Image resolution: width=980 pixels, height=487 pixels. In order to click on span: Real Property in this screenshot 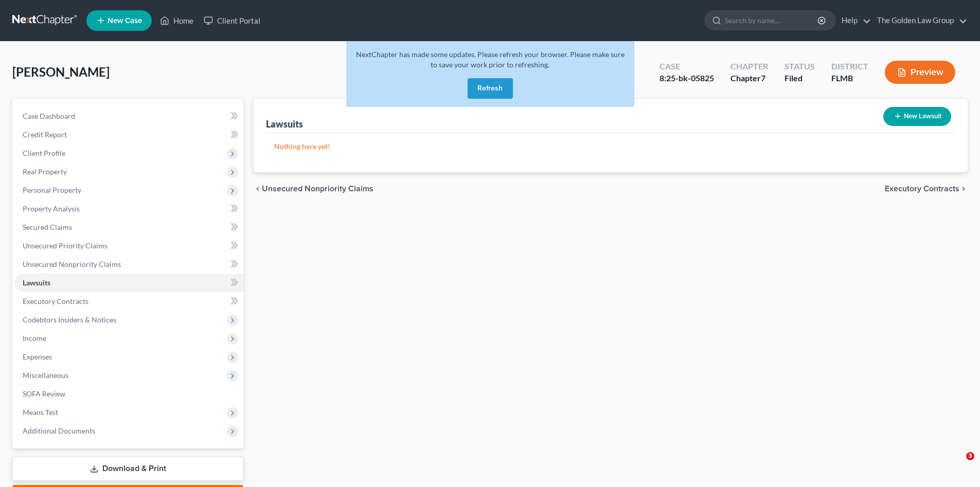, I will do `click(45, 172)`.